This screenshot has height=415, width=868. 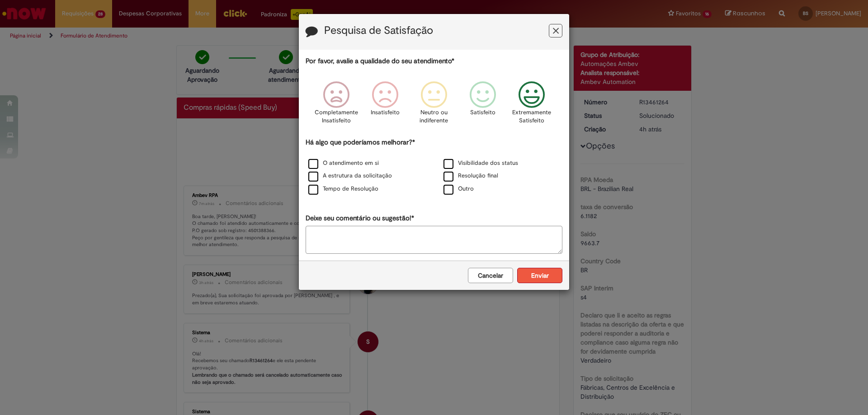 I want to click on button: Enviar, so click(x=540, y=275).